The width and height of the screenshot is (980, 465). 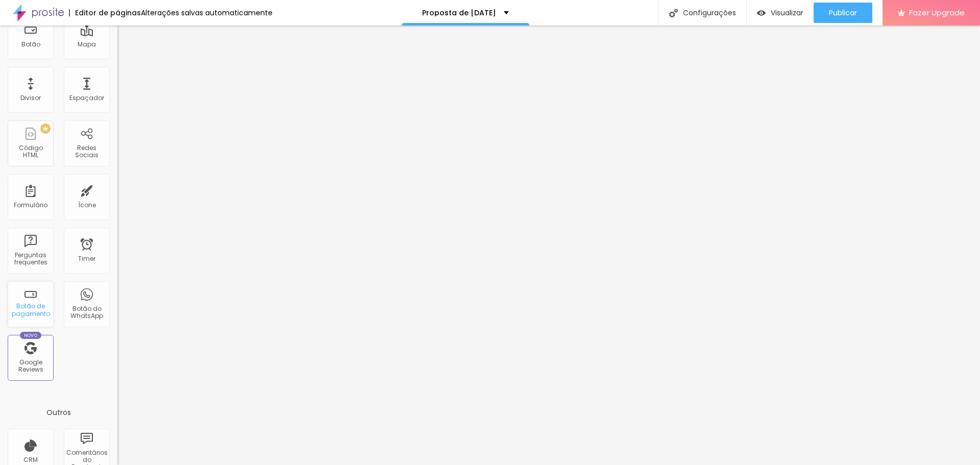 I want to click on span: Visualizar, so click(x=787, y=13).